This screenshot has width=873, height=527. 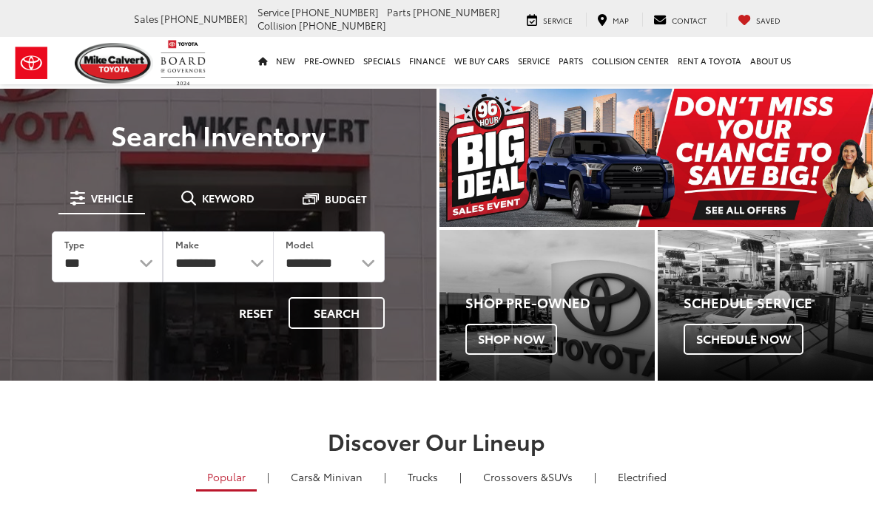 I want to click on section: Carousel section with vehicle pictures - may contain disclaimers., so click(x=656, y=158).